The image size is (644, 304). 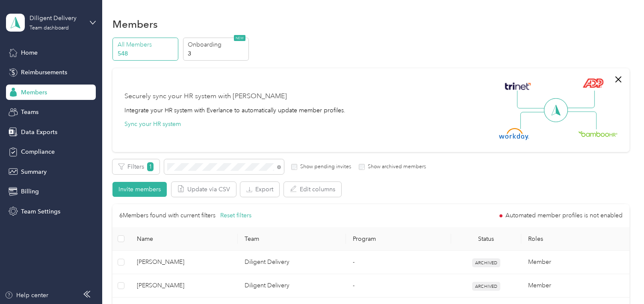 What do you see at coordinates (535, 120) in the screenshot?
I see `img: Line Left Down` at bounding box center [535, 120].